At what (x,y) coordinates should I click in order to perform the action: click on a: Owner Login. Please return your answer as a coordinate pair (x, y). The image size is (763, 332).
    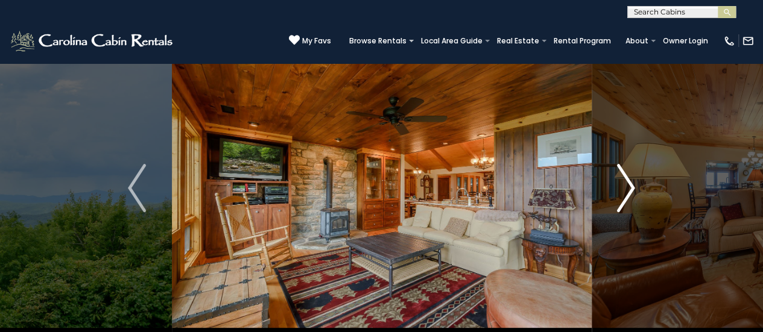
    Looking at the image, I should click on (685, 41).